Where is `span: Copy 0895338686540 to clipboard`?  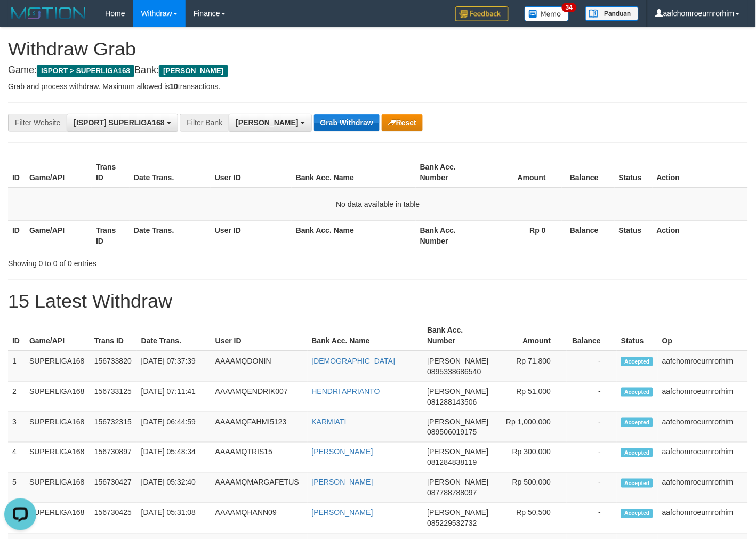 span: Copy 0895338686540 to clipboard is located at coordinates (454, 371).